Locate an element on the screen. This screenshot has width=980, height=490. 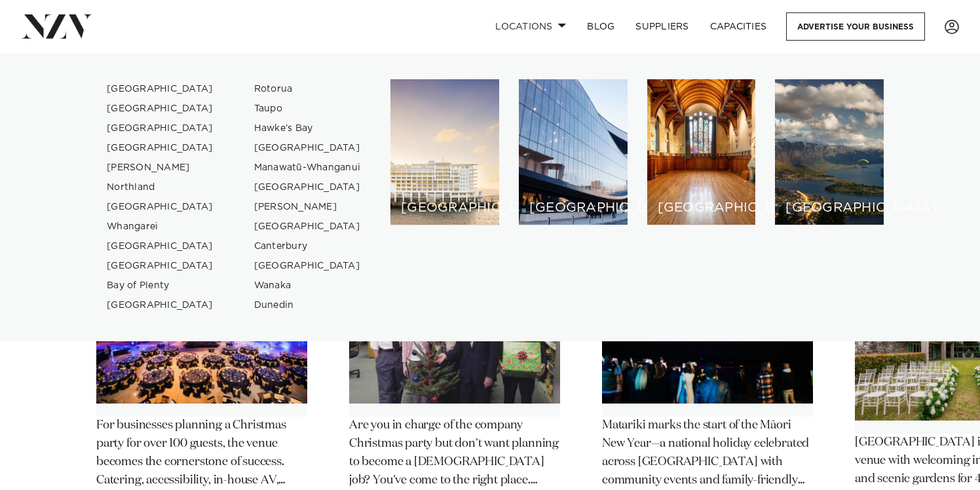
img: nzv-logo.png is located at coordinates (56, 26).